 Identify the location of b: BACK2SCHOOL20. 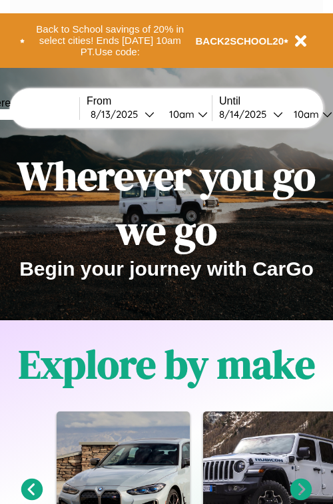
(240, 41).